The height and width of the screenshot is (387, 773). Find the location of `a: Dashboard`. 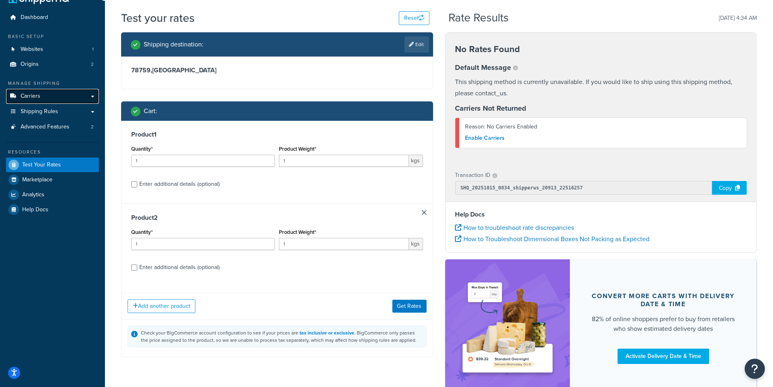

a: Dashboard is located at coordinates (52, 17).